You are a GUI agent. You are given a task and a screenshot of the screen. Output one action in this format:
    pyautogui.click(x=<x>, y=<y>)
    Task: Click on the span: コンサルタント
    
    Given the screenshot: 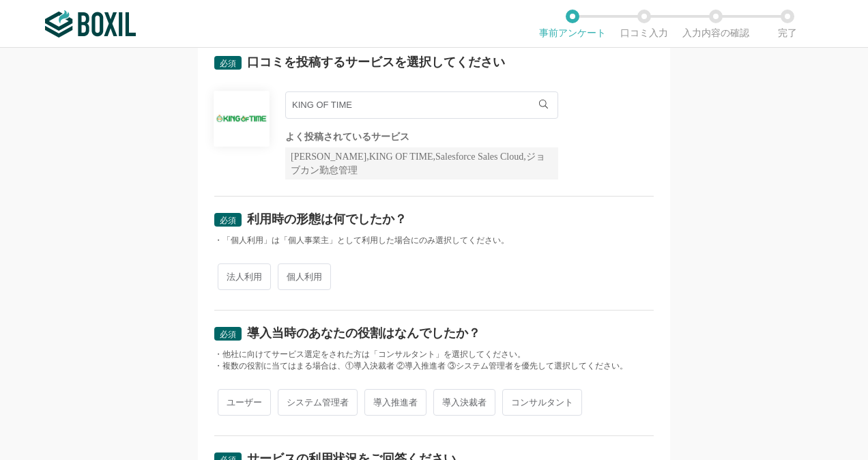 What is the action you would take?
    pyautogui.click(x=542, y=402)
    